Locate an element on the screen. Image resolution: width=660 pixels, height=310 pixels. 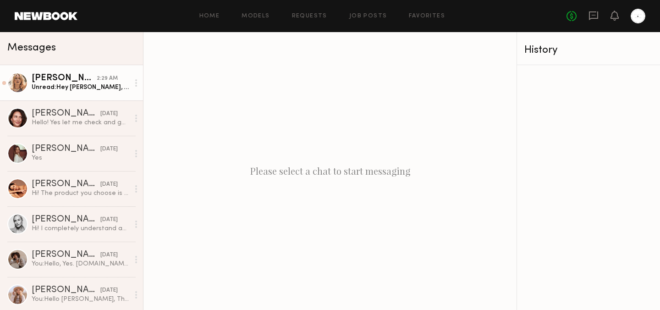
div: Hello! Yes let me check and get bsck! is located at coordinates (80, 122).